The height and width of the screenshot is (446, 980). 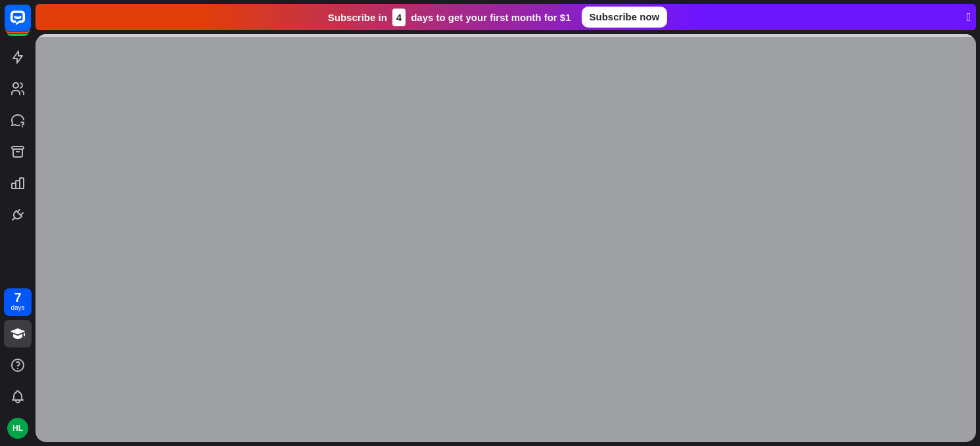 I want to click on a: 7 days, so click(x=18, y=302).